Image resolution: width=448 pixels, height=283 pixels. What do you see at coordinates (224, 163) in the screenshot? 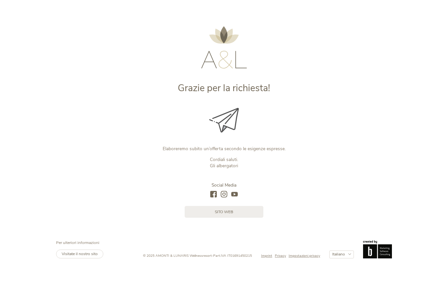
I see `p: Cordiali saluti. Gli albergatori` at bounding box center [224, 163].